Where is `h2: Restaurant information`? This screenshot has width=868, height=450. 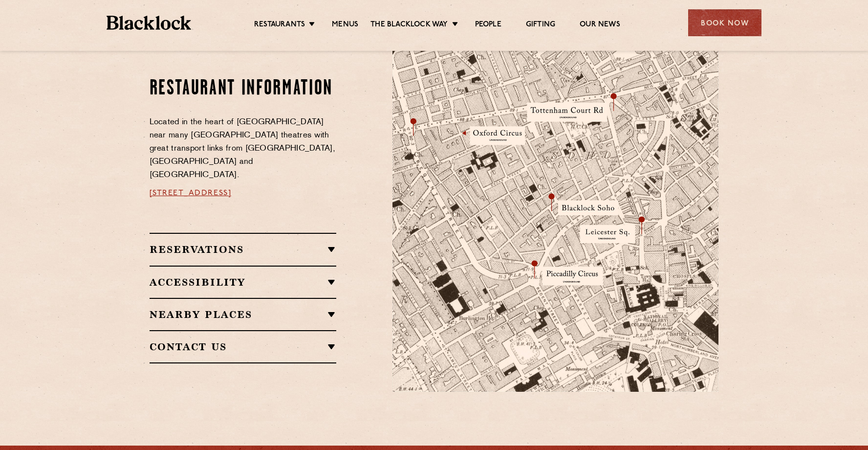
h2: Restaurant information is located at coordinates (243, 89).